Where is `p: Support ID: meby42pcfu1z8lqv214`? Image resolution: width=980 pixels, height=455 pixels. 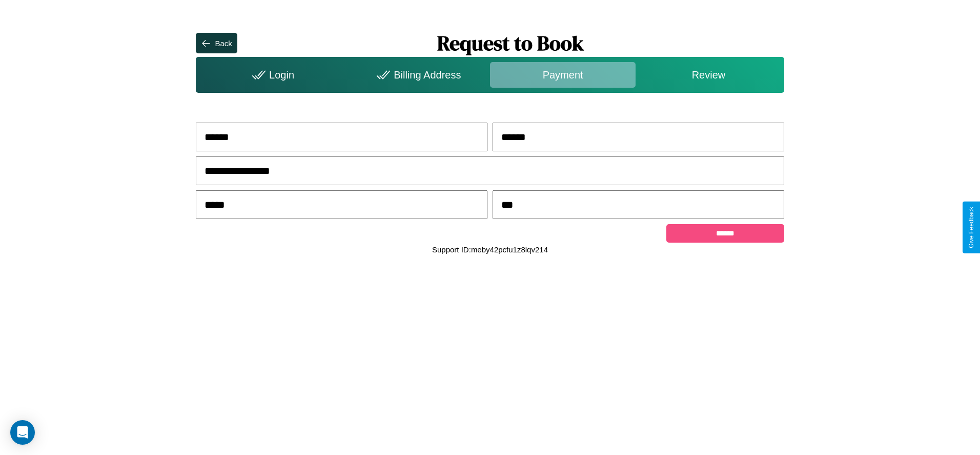
p: Support ID: meby42pcfu1z8lqv214 is located at coordinates (490, 249).